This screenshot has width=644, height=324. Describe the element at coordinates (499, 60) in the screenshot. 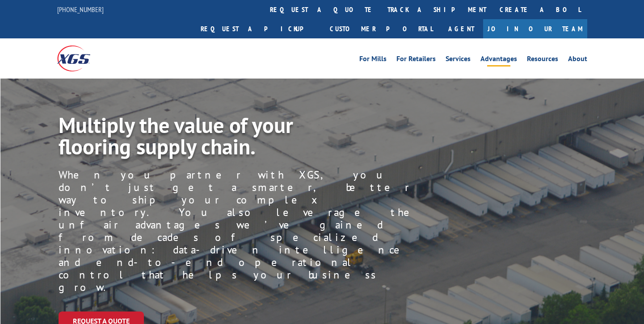

I see `a: Advantages` at that location.